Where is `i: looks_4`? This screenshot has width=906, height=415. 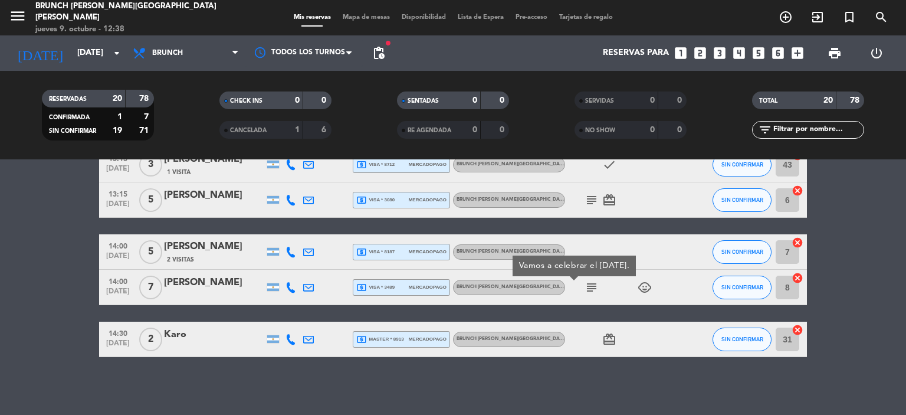
i: looks_4 is located at coordinates (739, 53).